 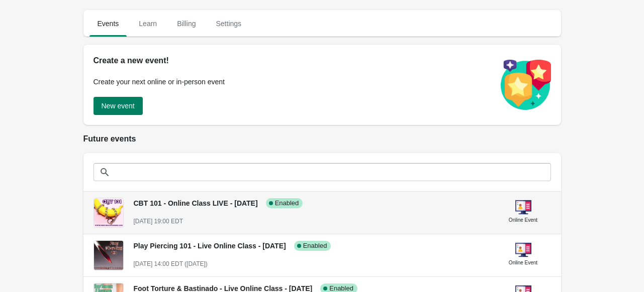 I want to click on p: Create your next online or in-person event, so click(x=292, y=82).